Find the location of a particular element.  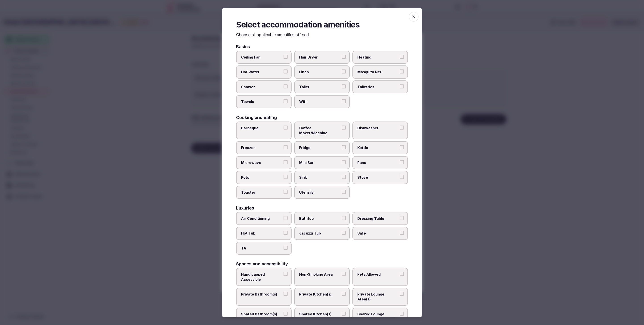

button: Ceiling Fan is located at coordinates (286, 57).